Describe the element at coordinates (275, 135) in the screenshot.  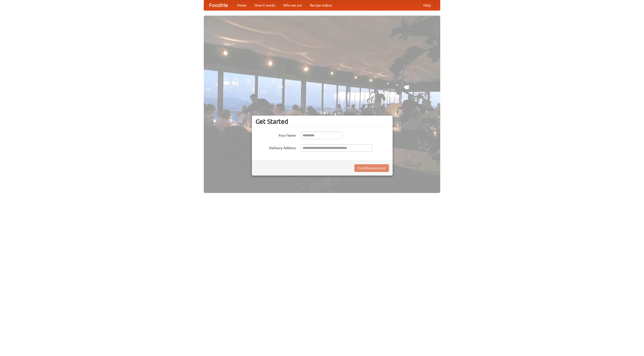
I see `label: Your Name` at that location.